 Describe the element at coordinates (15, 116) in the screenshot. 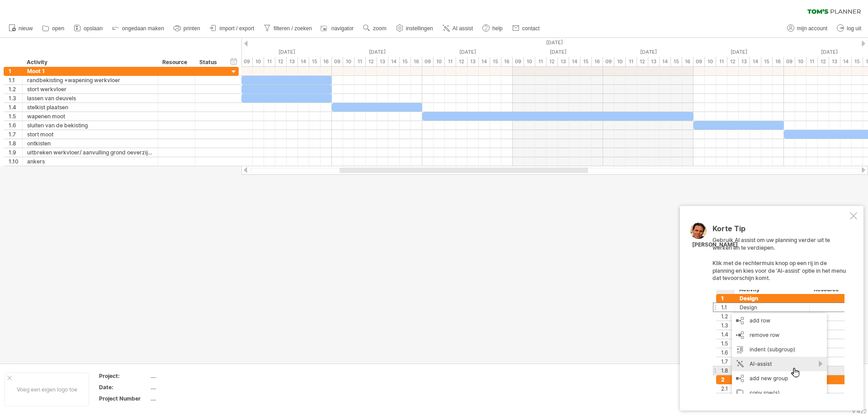

I see `div: 1.5` at that location.